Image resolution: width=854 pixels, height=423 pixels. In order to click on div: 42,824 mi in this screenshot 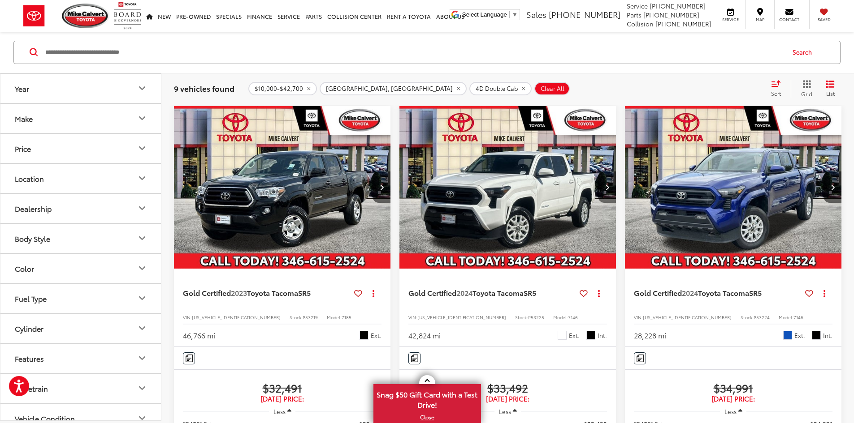, I will do `click(424, 336)`.